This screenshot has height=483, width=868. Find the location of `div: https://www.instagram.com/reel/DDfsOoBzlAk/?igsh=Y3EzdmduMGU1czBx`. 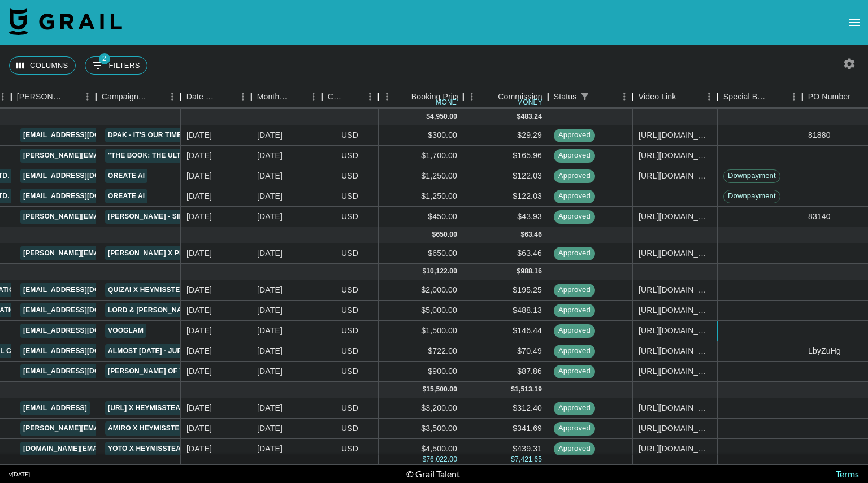

div: https://www.instagram.com/reel/DDfsOoBzlAk/?igsh=Y3EzdmduMGU1czBx is located at coordinates (675, 155).